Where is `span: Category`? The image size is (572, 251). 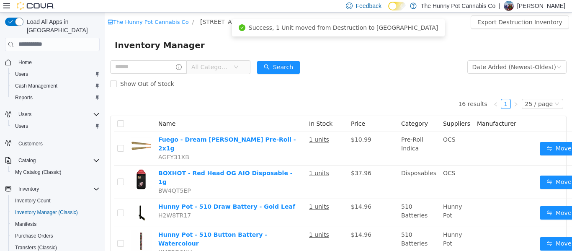
span: Category is located at coordinates (310, 111).